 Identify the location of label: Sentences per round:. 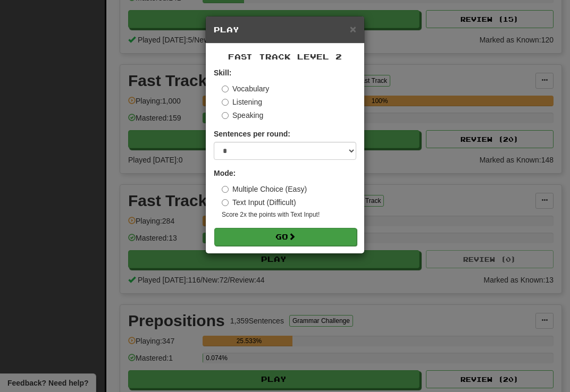
(252, 134).